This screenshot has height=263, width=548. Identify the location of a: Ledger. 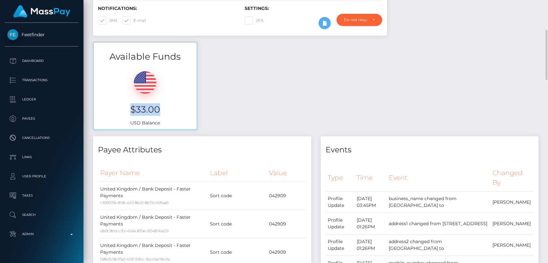
(42, 100).